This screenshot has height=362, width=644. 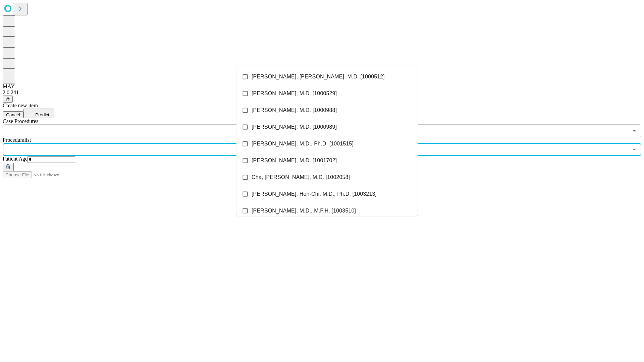 I want to click on button: Open, so click(x=634, y=131).